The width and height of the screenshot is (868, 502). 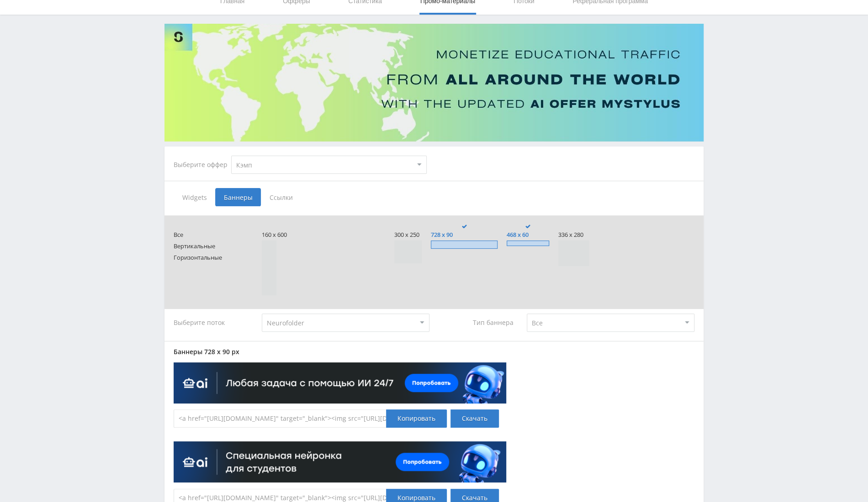 I want to click on img: Banner, so click(x=434, y=82).